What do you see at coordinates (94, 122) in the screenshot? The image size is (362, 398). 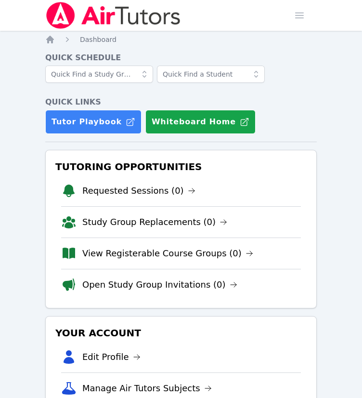 I see `a: Tutor Playbook` at bounding box center [94, 122].